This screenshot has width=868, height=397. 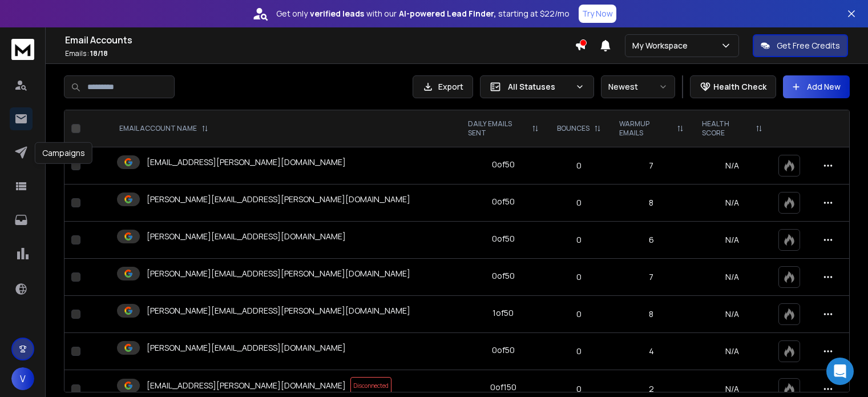 I want to click on p: All Statuses, so click(x=539, y=87).